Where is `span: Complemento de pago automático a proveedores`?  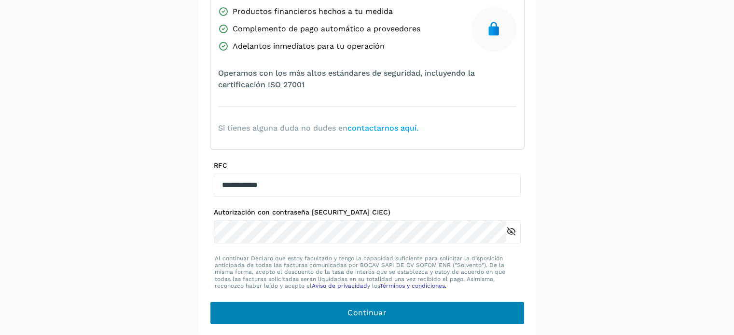
span: Complemento de pago automático a proveedores is located at coordinates (326, 29).